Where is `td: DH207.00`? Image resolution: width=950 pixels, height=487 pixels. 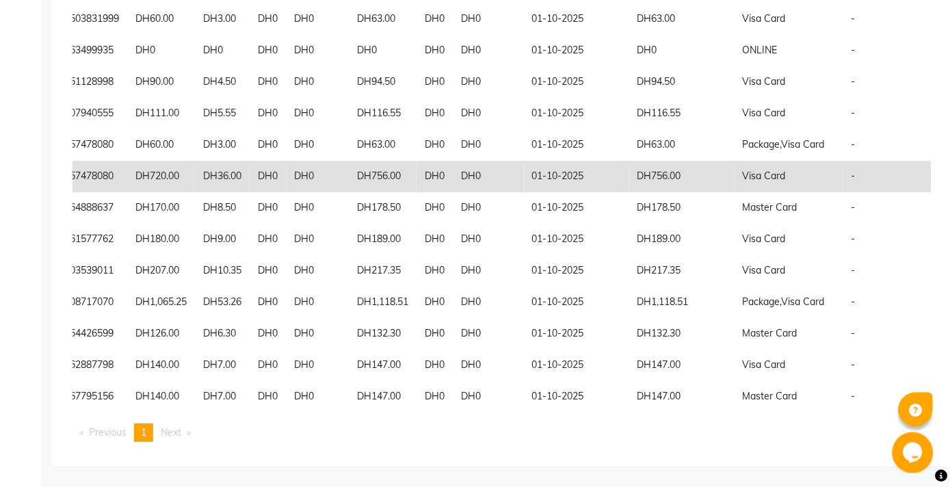 td: DH207.00 is located at coordinates (161, 271).